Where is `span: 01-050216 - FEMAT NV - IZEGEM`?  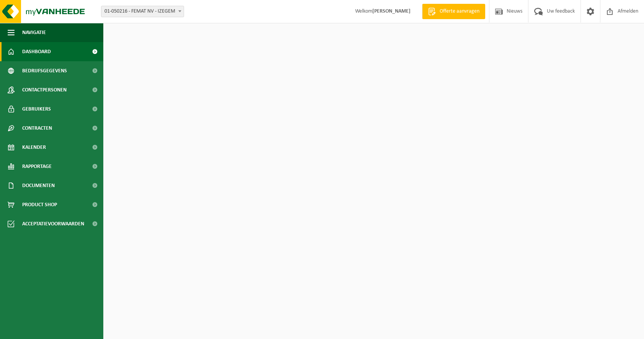 span: 01-050216 - FEMAT NV - IZEGEM is located at coordinates (142, 12).